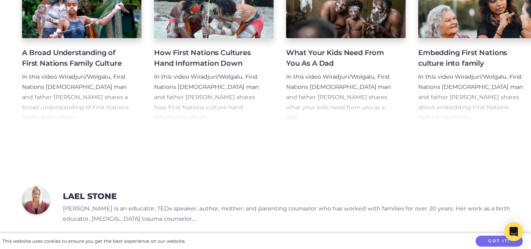  I want to click on div: Open Intercom Messenger, so click(513, 231).